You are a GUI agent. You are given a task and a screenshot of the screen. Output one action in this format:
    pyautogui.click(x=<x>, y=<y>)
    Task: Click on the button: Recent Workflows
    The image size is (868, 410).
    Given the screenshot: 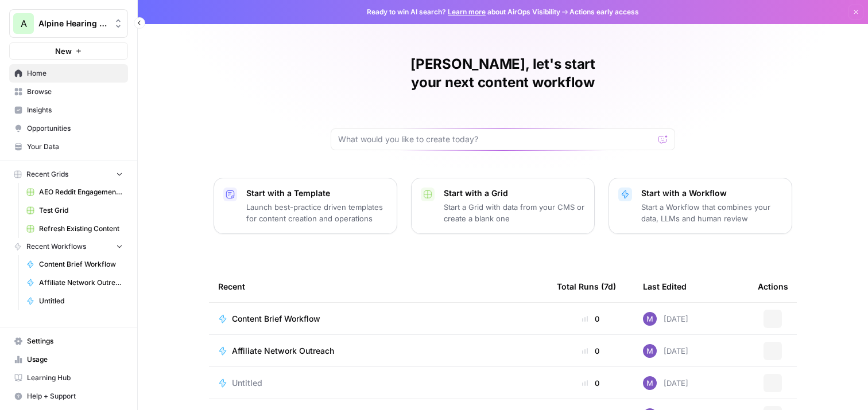 What is the action you would take?
    pyautogui.click(x=69, y=247)
    